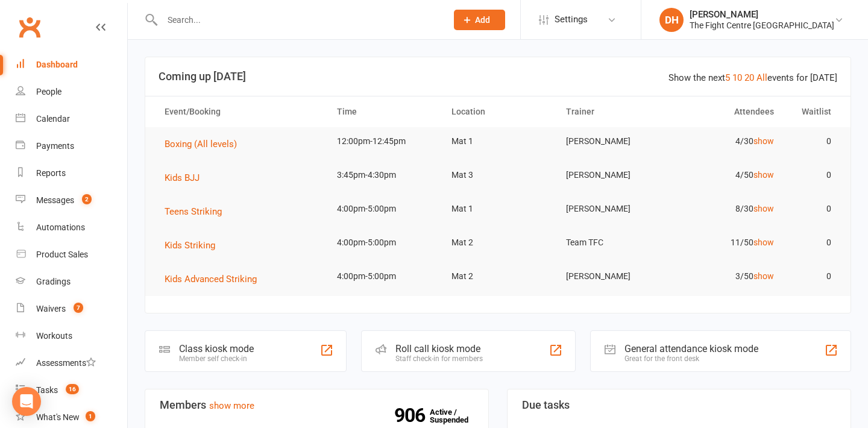 This screenshot has width=868, height=428. I want to click on div: Tasks, so click(47, 390).